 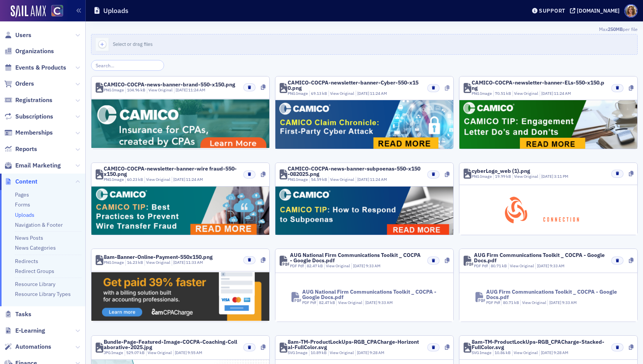 What do you see at coordinates (27, 347) in the screenshot?
I see `a: Automations` at bounding box center [27, 347].